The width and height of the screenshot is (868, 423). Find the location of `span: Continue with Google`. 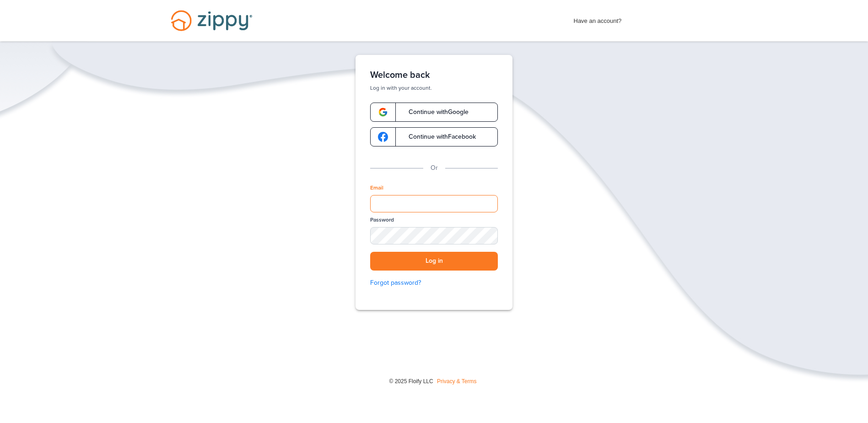

span: Continue with Google is located at coordinates (434, 112).